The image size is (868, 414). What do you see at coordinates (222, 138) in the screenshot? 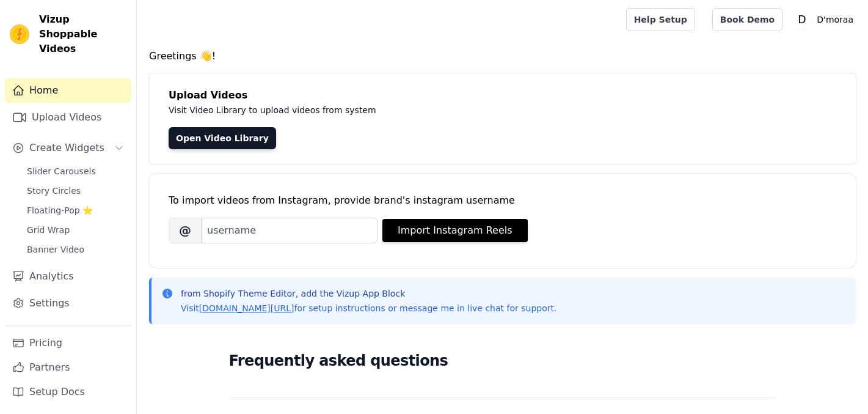
I see `a: Open Video Library` at bounding box center [222, 138].